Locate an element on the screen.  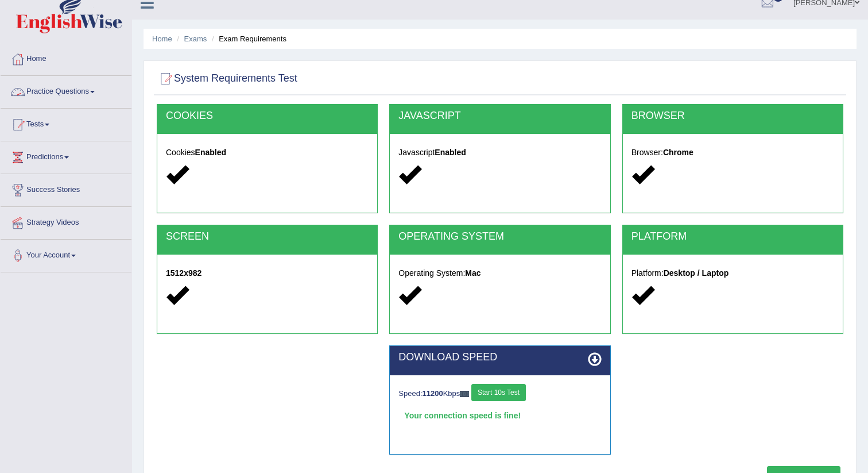
h2: JAVASCRIPT is located at coordinates (500, 116).